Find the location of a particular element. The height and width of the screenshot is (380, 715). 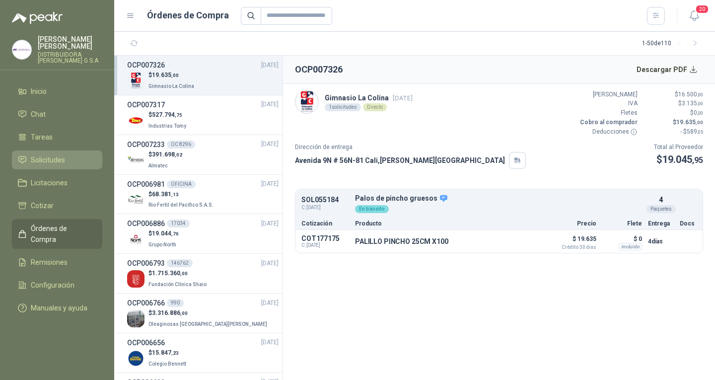

div: Directo is located at coordinates (375, 107).